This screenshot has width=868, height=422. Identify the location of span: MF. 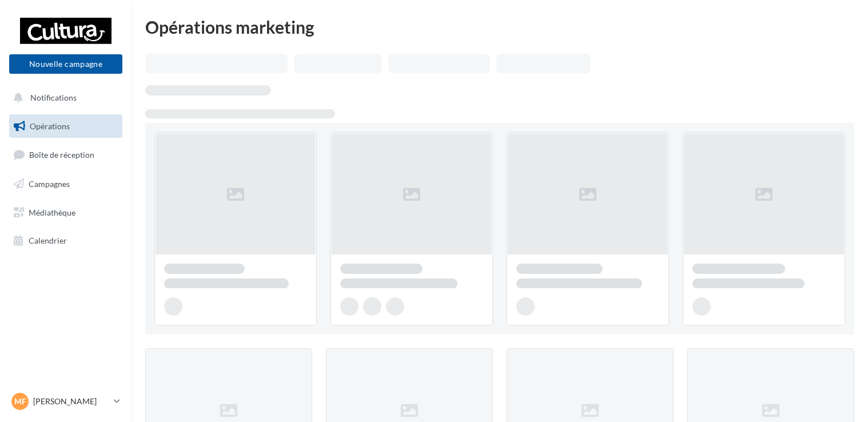
(20, 401).